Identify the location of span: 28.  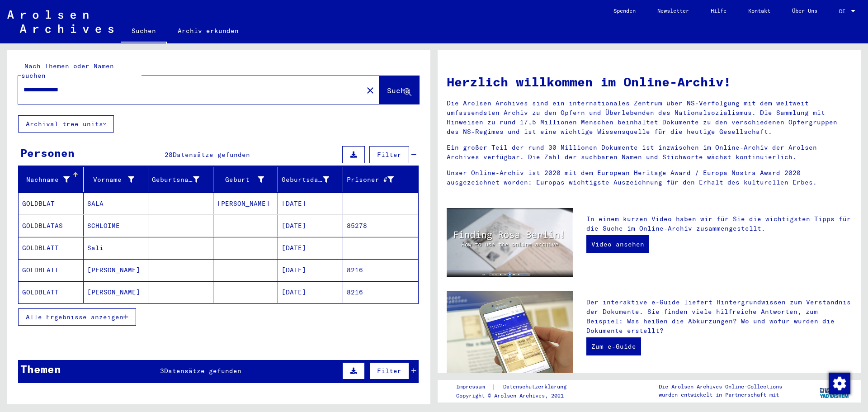
(169, 154).